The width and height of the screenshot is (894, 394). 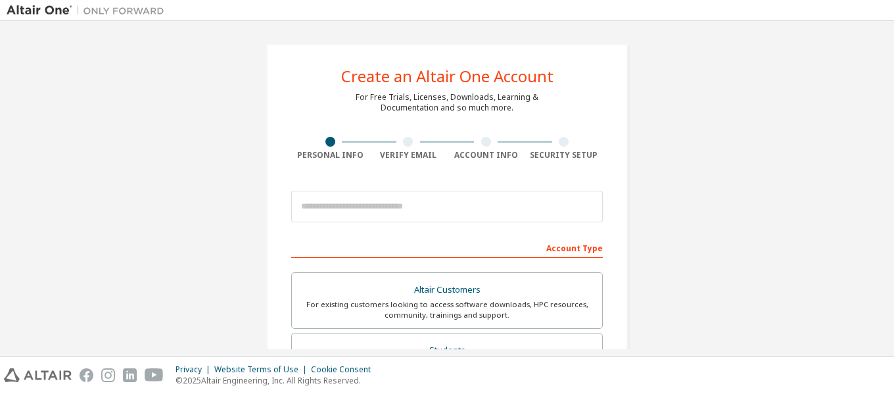 What do you see at coordinates (447, 290) in the screenshot?
I see `div: Altair Customers` at bounding box center [447, 290].